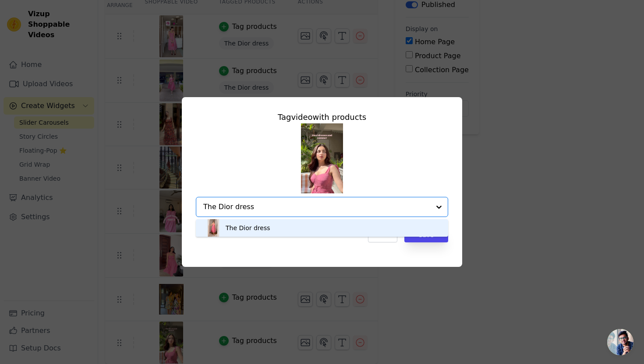  I want to click on img: product thumbnail, so click(213, 228).